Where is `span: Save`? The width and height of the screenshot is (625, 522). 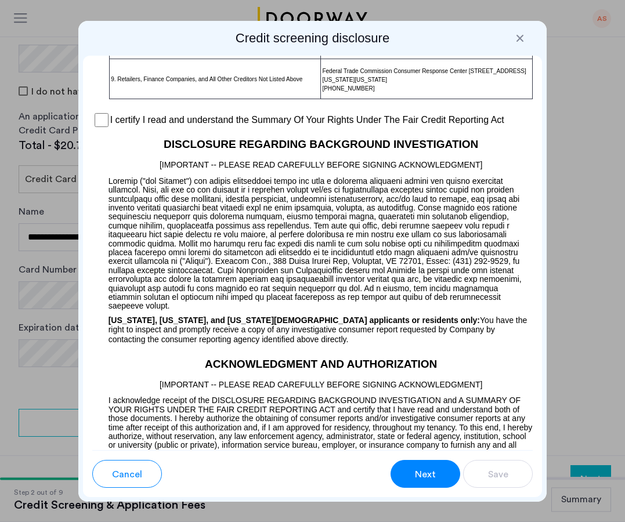 span: Save is located at coordinates (498, 475).